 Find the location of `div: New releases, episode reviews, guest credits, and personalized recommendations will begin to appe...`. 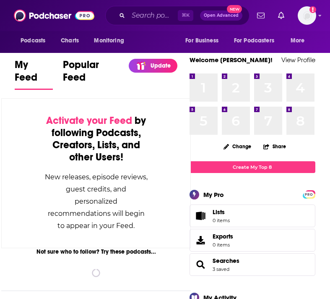

div: New releases, episode reviews, guest credits, and personalized recommendations will begin to appe... is located at coordinates (96, 201).